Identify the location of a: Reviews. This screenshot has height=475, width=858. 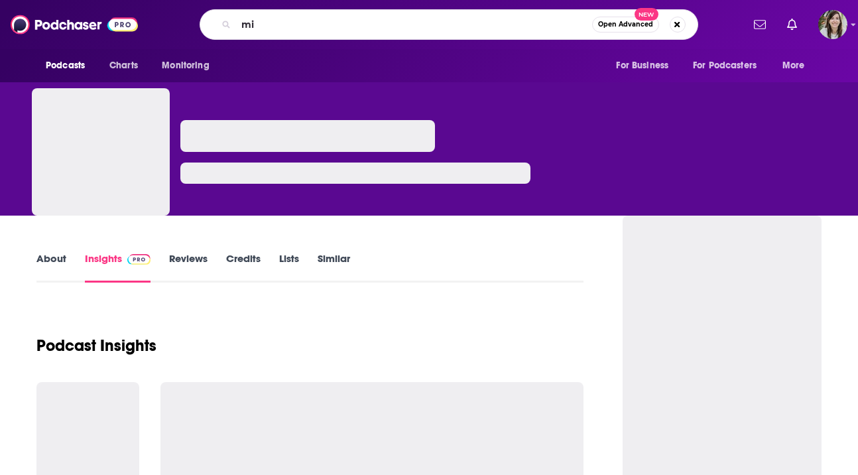
(188, 267).